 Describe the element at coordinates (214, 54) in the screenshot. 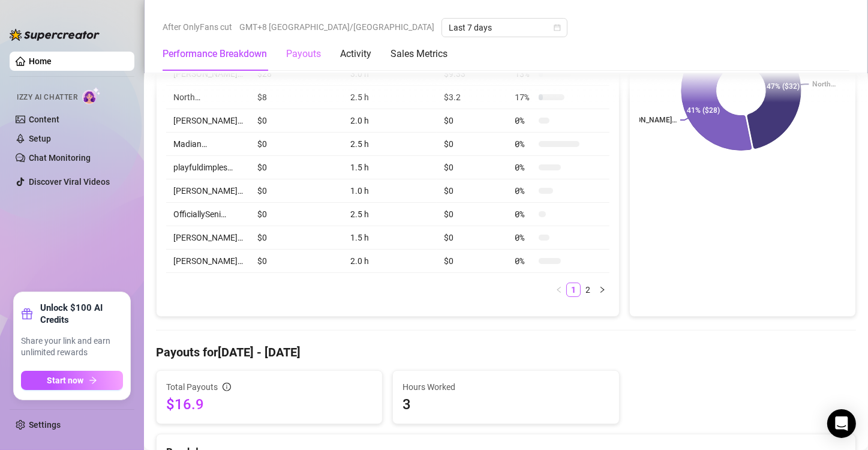

I see `div: Performance Breakdown` at that location.